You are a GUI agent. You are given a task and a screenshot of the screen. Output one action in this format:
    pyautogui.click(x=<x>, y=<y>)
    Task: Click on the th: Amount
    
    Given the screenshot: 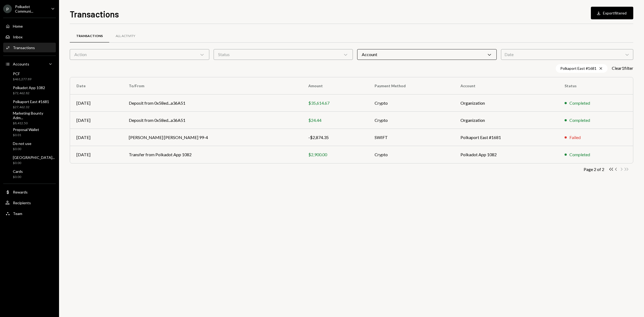 What is the action you would take?
    pyautogui.click(x=336, y=86)
    